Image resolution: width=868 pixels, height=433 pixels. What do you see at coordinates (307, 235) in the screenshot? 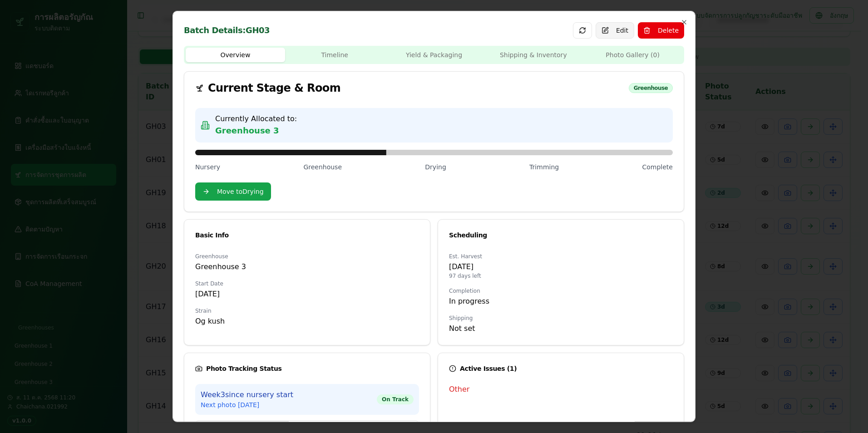
I see `div: Basic Info` at bounding box center [307, 235].